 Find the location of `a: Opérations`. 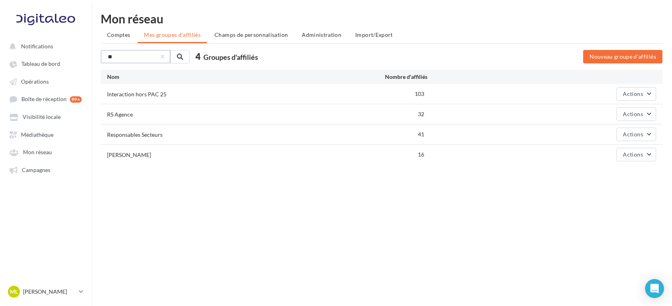

a: Opérations is located at coordinates (46, 81).